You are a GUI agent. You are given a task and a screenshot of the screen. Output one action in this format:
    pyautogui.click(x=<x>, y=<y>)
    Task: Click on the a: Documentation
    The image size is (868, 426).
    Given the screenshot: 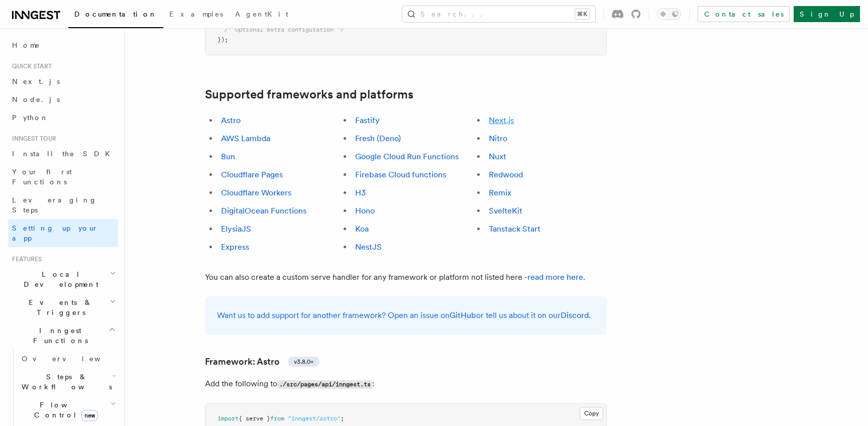 What is the action you would take?
    pyautogui.click(x=115, y=15)
    